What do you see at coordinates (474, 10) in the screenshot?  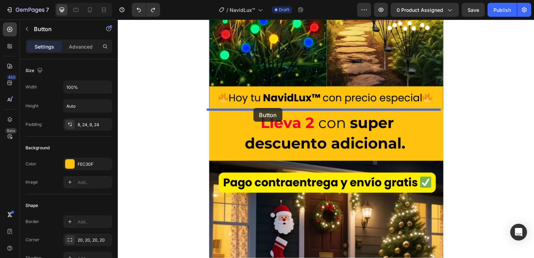 I see `span: Save` at bounding box center [474, 10].